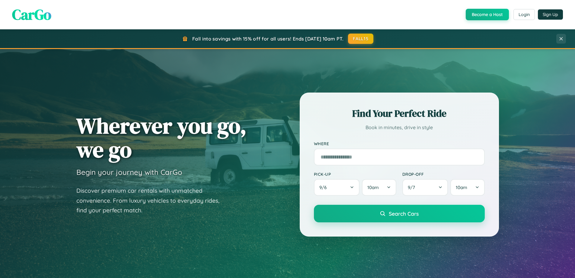 The height and width of the screenshot is (278, 575). I want to click on h3: Begin your journey with CarGo, so click(129, 172).